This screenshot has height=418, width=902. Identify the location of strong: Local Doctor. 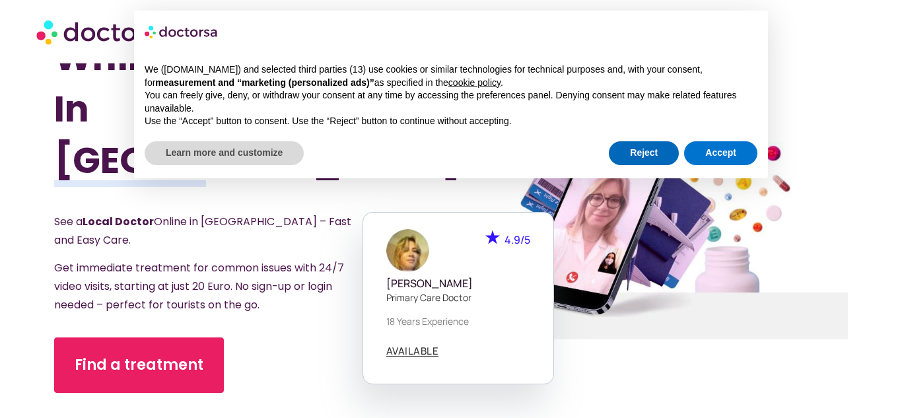
(118, 221).